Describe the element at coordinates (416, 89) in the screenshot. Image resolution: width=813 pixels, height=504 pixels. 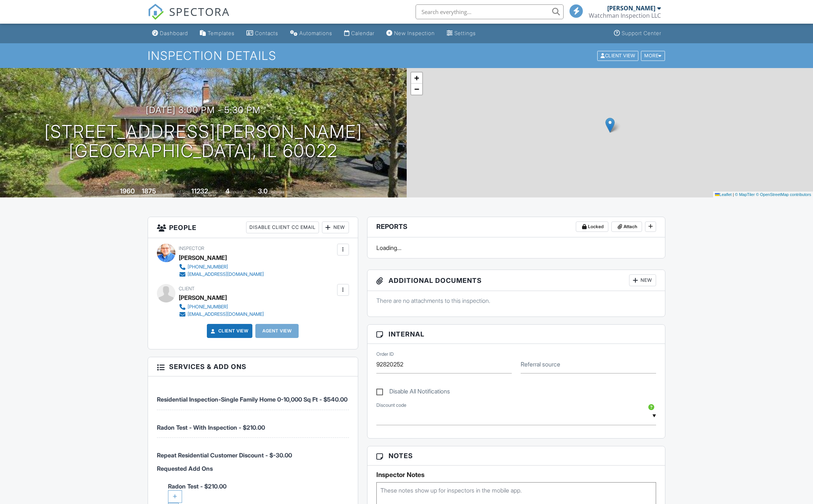
I see `a: Zoom out` at that location.